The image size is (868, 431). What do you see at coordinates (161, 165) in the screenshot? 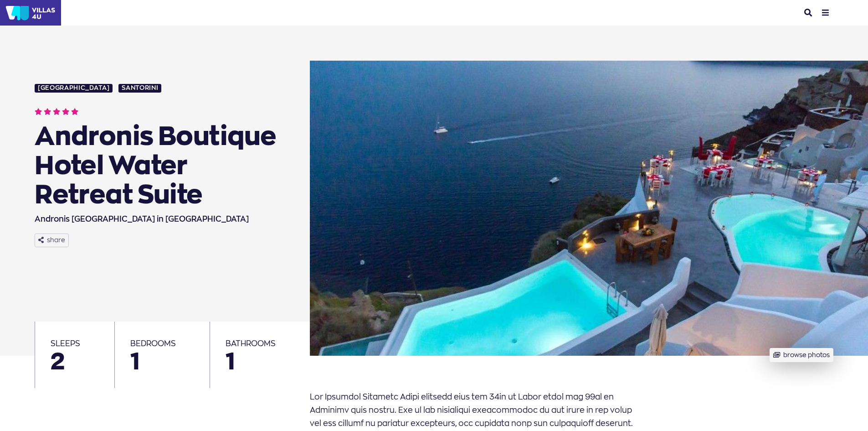
I see `div: Andronis Boutique Hotel Water Retreat Suite` at bounding box center [161, 165].